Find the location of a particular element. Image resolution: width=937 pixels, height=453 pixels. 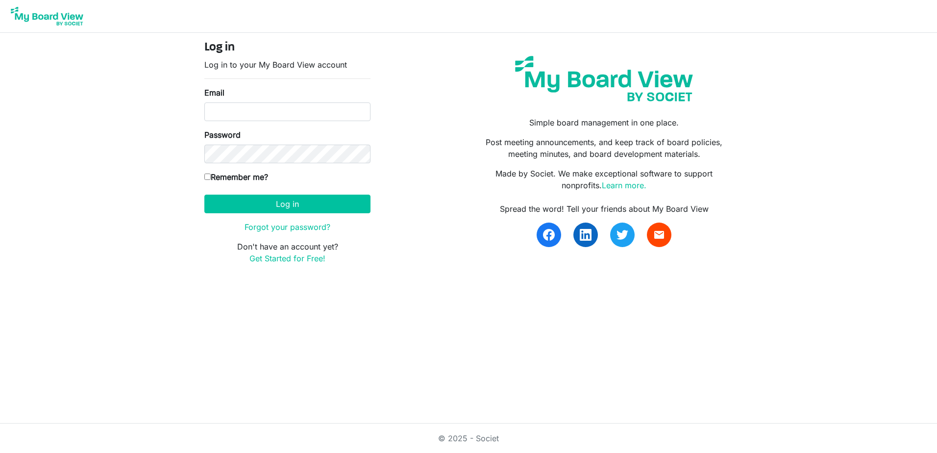

p: Post meeting announcements, and keep track of board policies, meeting minutes, and board developm... is located at coordinates (604, 148).